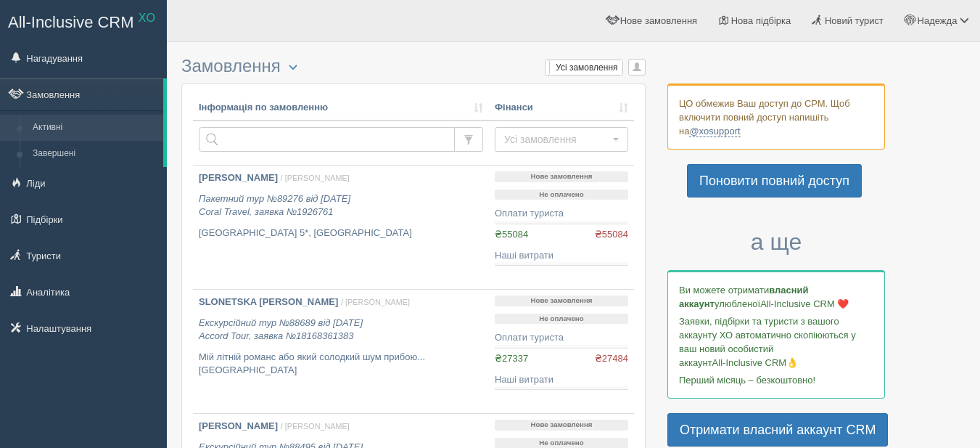 The width and height of the screenshot is (980, 448). I want to click on a: All-Inclusive CRM XO, so click(83, 21).